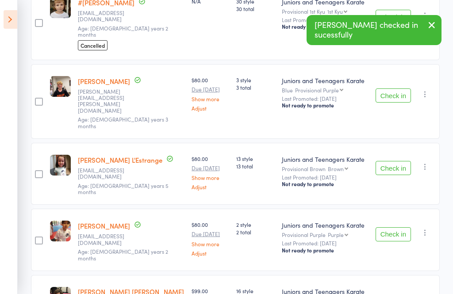 This screenshot has width=453, height=294. What do you see at coordinates (107, 174) in the screenshot?
I see `small: marclestrange@gmail.com` at bounding box center [107, 174].